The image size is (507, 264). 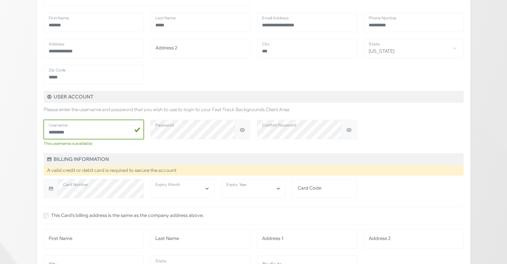 What do you see at coordinates (254, 170) in the screenshot?
I see `div: A valid credit or debit card is required to secure the account` at bounding box center [254, 170].